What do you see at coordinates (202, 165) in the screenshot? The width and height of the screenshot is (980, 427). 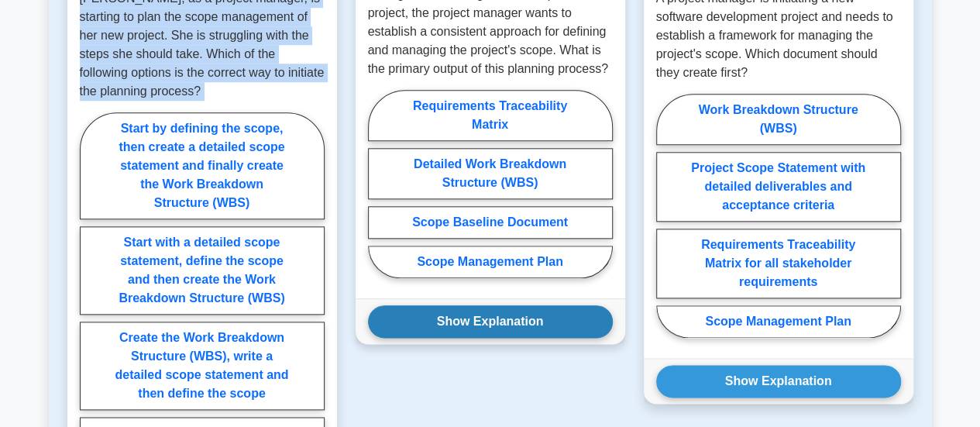 I see `label: Start by defining the scope, then create a detailed scope statement and finally create the Work B...` at bounding box center [202, 165].